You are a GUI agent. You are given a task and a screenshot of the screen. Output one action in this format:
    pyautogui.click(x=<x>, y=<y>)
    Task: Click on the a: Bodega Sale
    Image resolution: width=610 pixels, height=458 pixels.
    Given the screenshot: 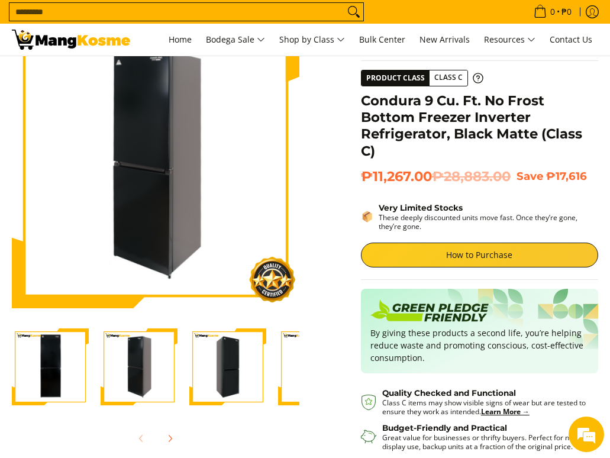 What is the action you would take?
    pyautogui.click(x=236, y=40)
    